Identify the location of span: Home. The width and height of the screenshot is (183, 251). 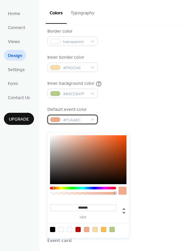
(14, 14).